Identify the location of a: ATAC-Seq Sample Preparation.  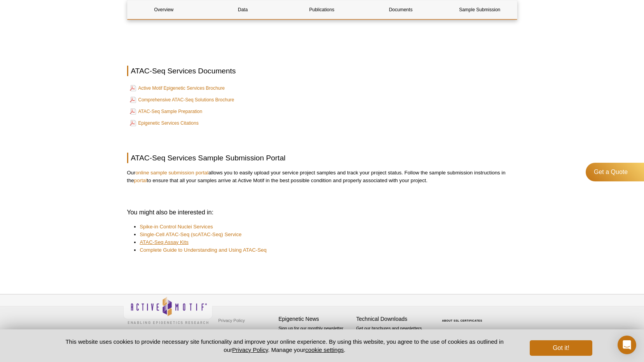
(166, 112).